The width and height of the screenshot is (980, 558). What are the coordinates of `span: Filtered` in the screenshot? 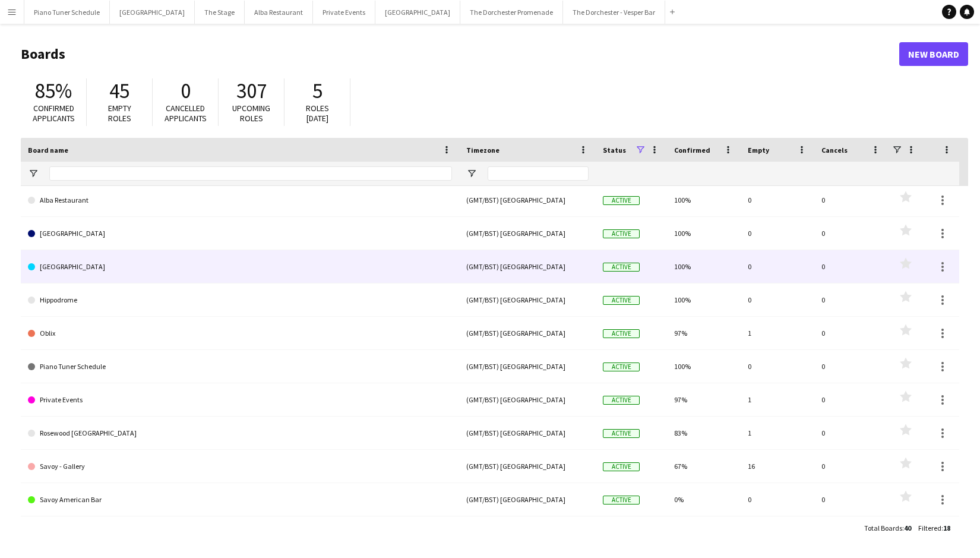 It's located at (929, 528).